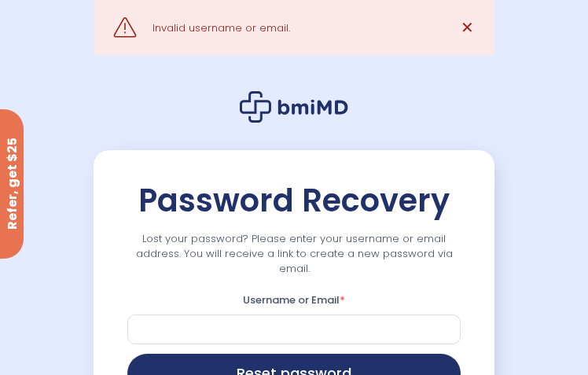 This screenshot has height=375, width=588. Describe the element at coordinates (294, 200) in the screenshot. I see `h2: Password Recovery` at that location.